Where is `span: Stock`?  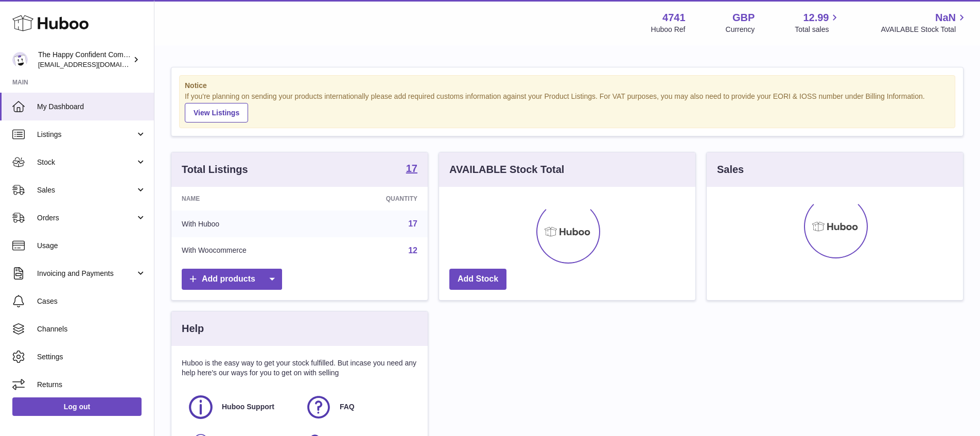
span: Stock is located at coordinates (86, 162).